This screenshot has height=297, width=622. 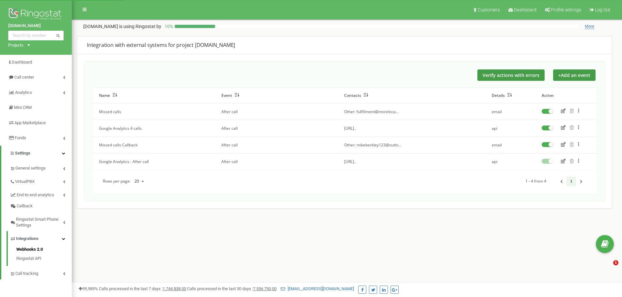 What do you see at coordinates (24, 206) in the screenshot?
I see `span: Callback` at bounding box center [24, 206].